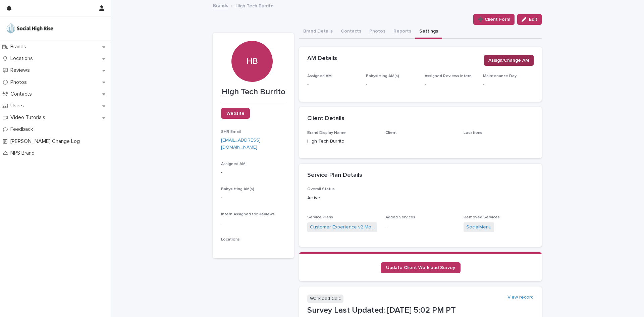 This screenshot has height=317, width=644. I want to click on a: Update Client Workload Survey, so click(420, 268).